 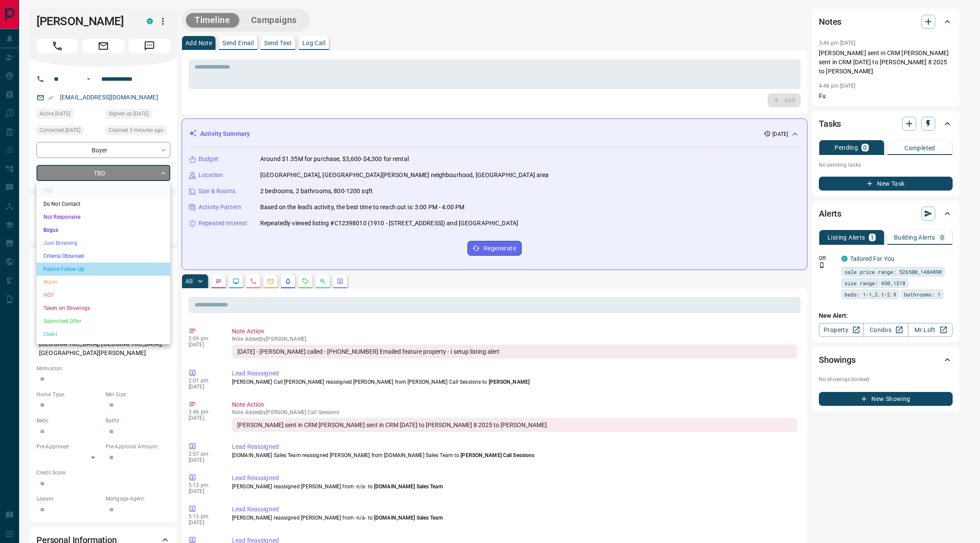 I want to click on li: HOT, so click(x=103, y=296).